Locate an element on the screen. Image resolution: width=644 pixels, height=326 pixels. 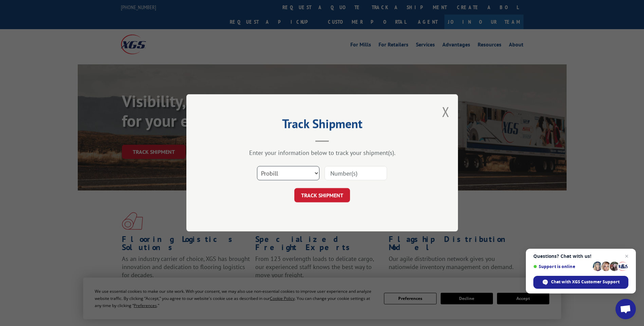
span: Chat with XGS Customer Support is located at coordinates (585, 282).